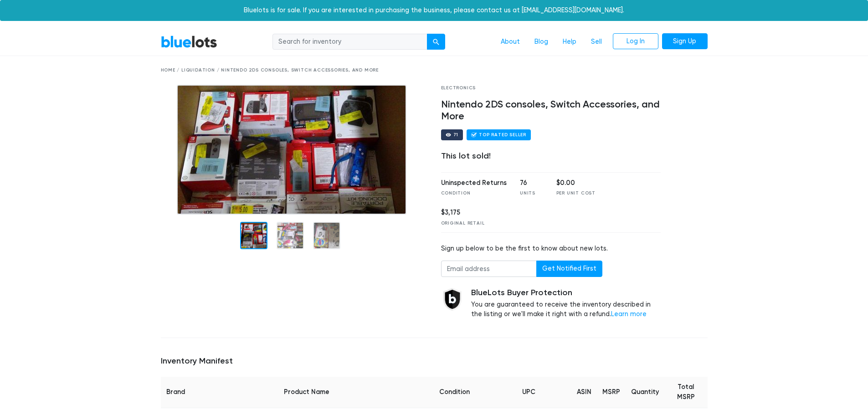  Describe the element at coordinates (452, 299) in the screenshot. I see `img: buyer_protection_shield-3b65640a83011c7d3ede35a8e5a80bfdfaa6a97447f0071c1475b91a4b0b3d01.png` at that location.